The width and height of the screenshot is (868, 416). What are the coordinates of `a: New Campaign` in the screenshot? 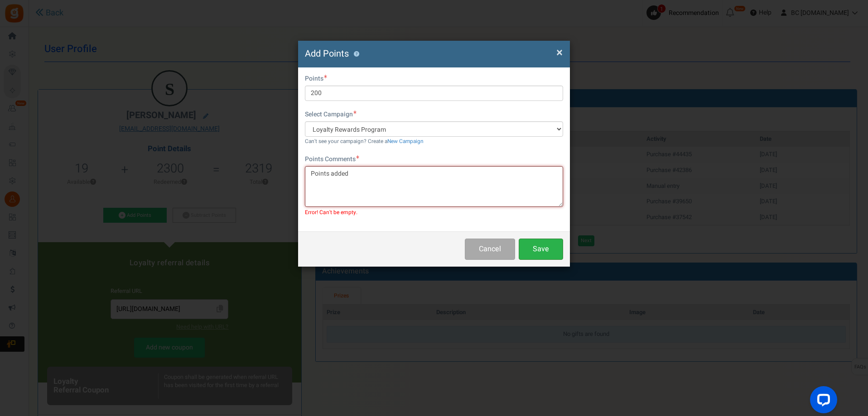 It's located at (405, 141).